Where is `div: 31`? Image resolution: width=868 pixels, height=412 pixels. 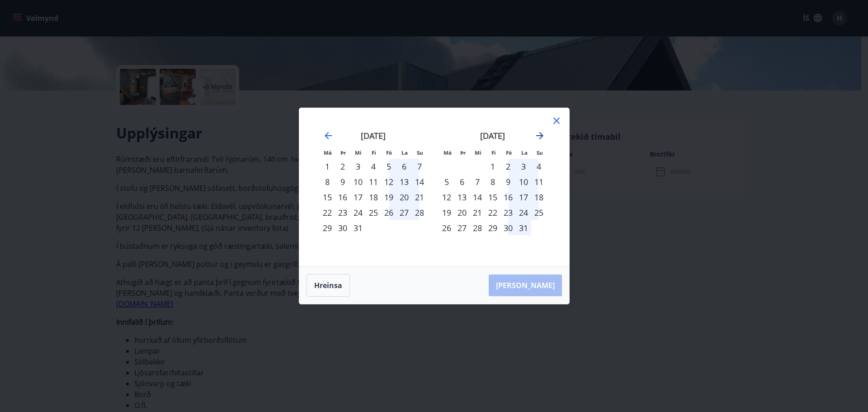 div: 31 is located at coordinates (358, 228).